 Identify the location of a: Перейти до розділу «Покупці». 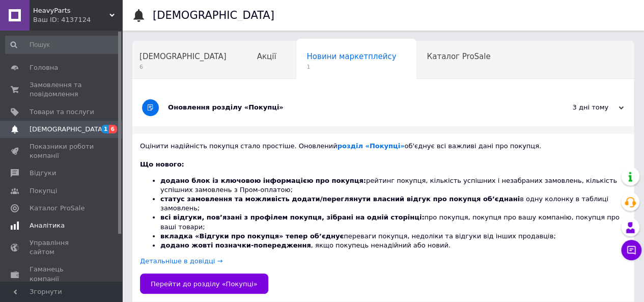
(204, 283).